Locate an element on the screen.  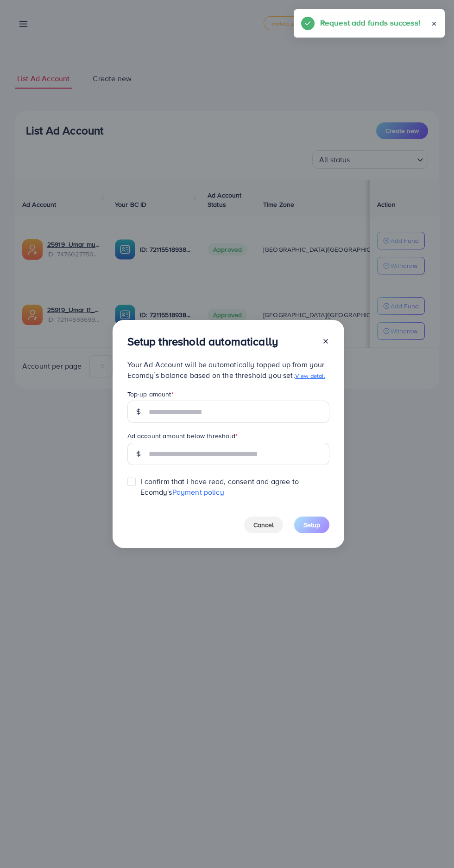
button: Cancel is located at coordinates (264, 525).